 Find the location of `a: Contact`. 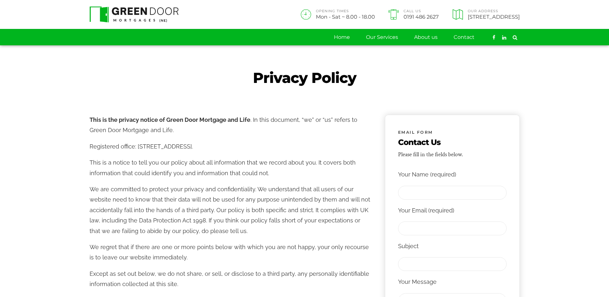

a: Contact is located at coordinates (464, 37).